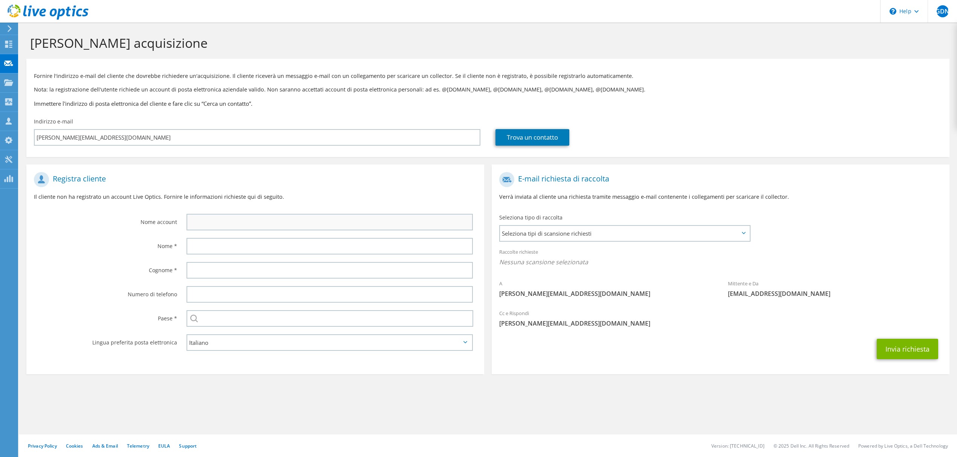 This screenshot has height=457, width=957. Describe the element at coordinates (943, 11) in the screenshot. I see `span: GDN` at that location.